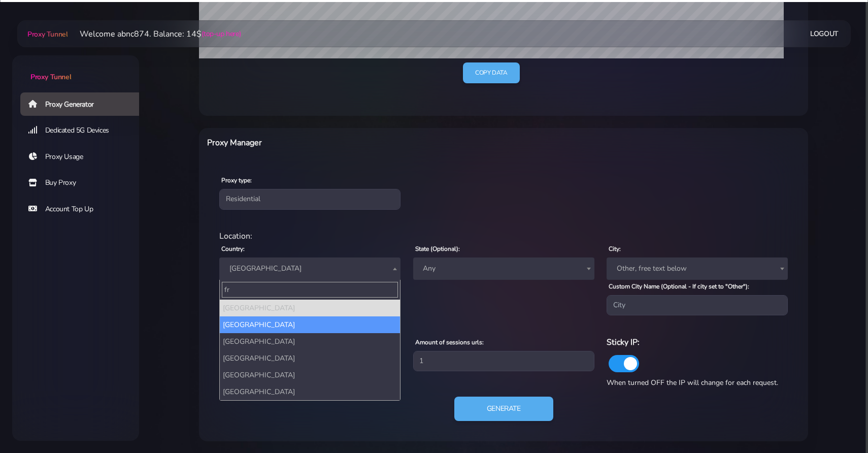 Image resolution: width=868 pixels, height=453 pixels. What do you see at coordinates (697, 342) in the screenshot?
I see `h6: Sticky IP:` at bounding box center [697, 342].